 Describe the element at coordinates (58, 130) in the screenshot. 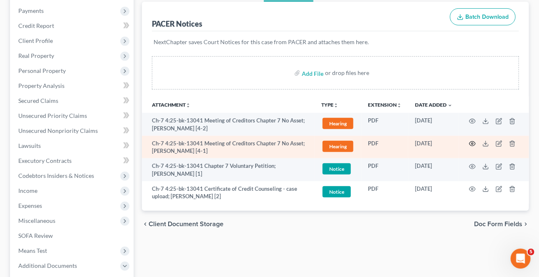

I see `span: Unsecured Nonpriority Claims` at that location.